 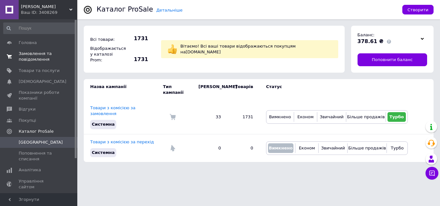 I want to click on img: Комісія за замовлення, so click(x=173, y=117).